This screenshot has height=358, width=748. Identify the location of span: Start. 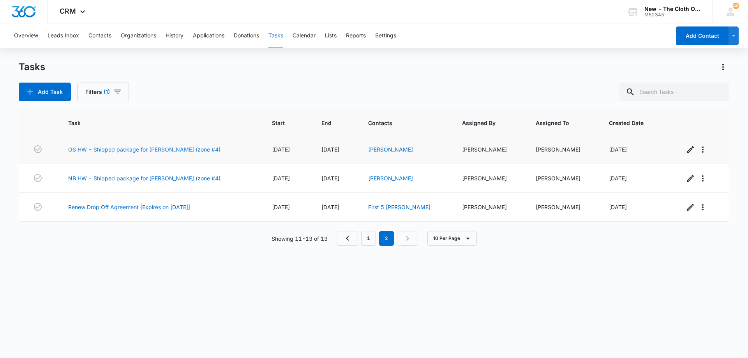
(282, 123).